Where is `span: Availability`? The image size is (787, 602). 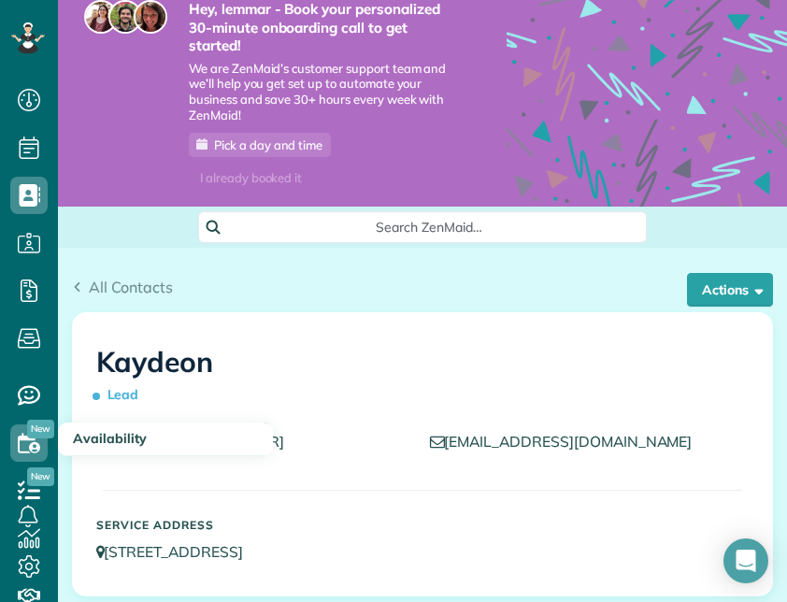 span: Availability is located at coordinates (109, 438).